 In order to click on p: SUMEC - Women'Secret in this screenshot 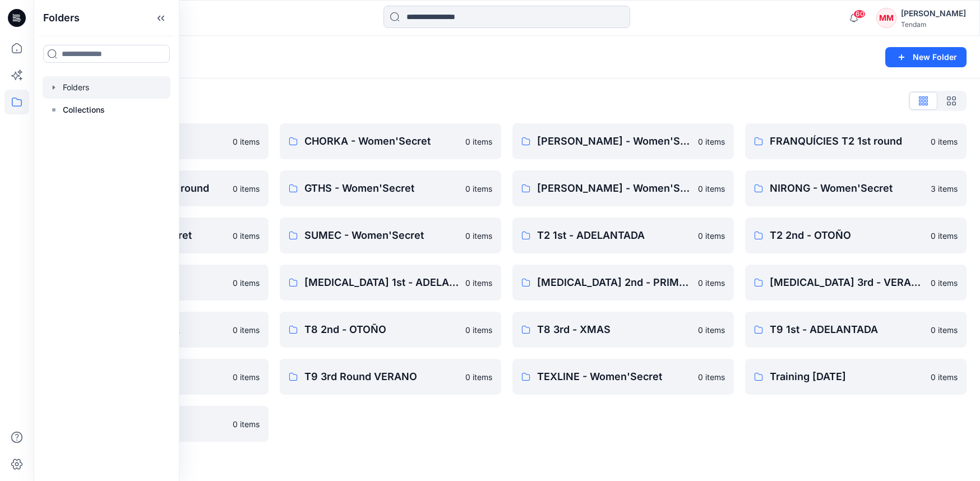, I will do `click(381, 236)`.